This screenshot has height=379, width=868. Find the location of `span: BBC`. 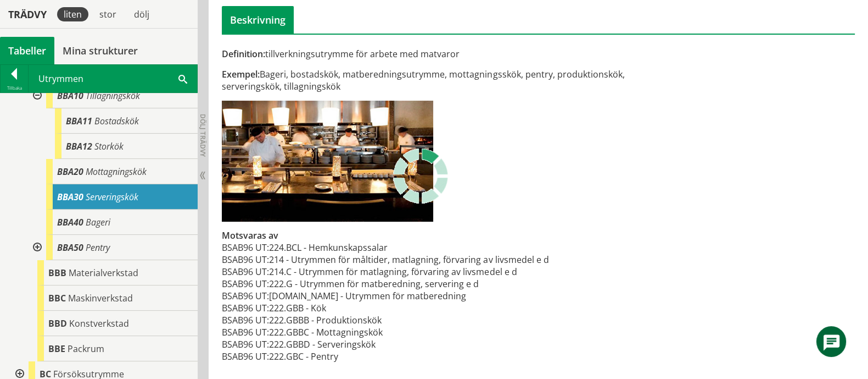

span: BBC is located at coordinates (57, 298).